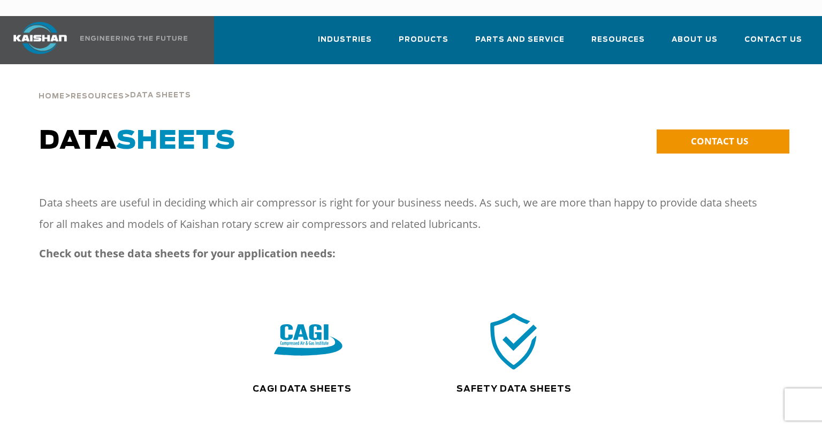 This screenshot has height=428, width=822. What do you see at coordinates (519, 40) in the screenshot?
I see `span: Parts and Service` at bounding box center [519, 40].